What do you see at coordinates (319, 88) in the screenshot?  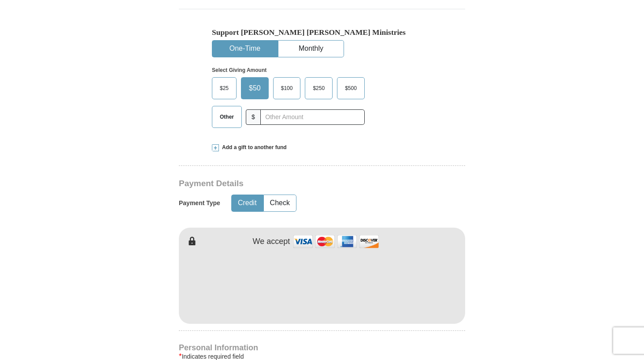 I see `span: $250` at bounding box center [319, 88].